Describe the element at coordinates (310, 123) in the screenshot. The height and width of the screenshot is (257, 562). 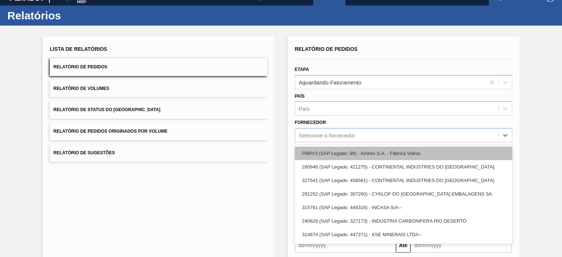
I see `label: Fornecedor` at that location.